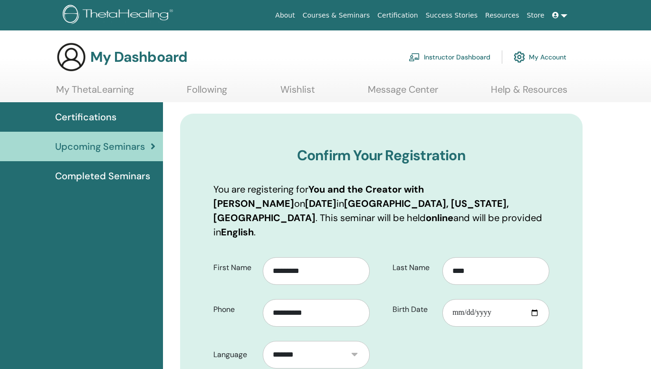 This screenshot has width=651, height=369. What do you see at coordinates (298, 93) in the screenshot?
I see `a: Wishlist` at bounding box center [298, 93].